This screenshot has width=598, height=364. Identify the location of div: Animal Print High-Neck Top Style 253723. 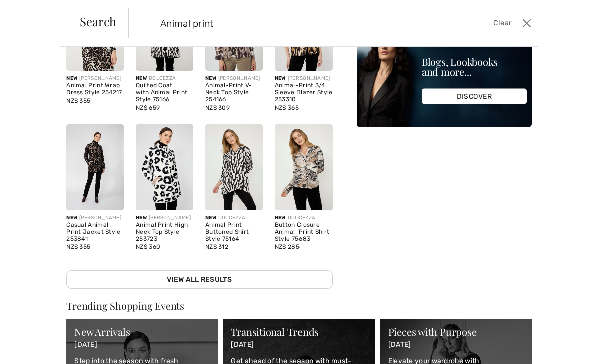
(164, 232).